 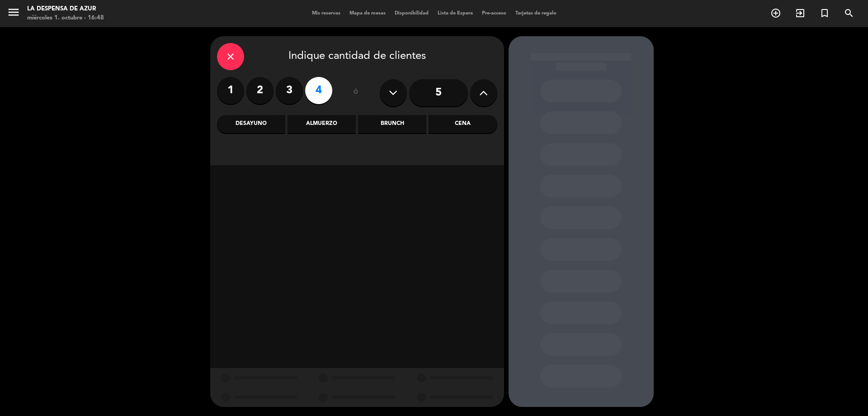 I want to click on label: 4, so click(x=319, y=91).